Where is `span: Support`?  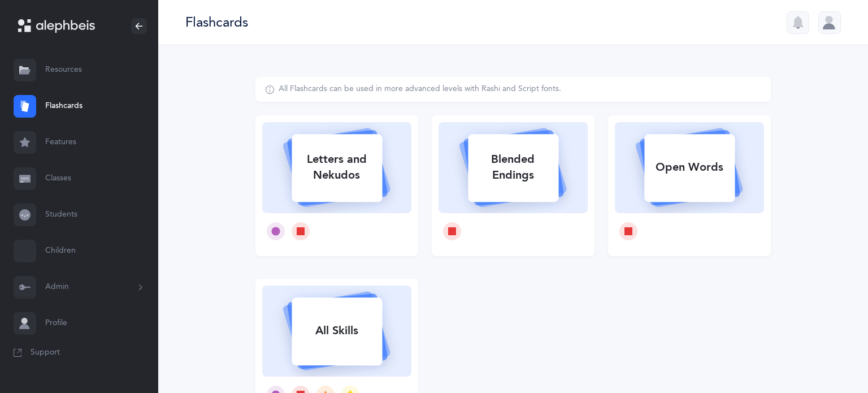
span: Support is located at coordinates (45, 353).